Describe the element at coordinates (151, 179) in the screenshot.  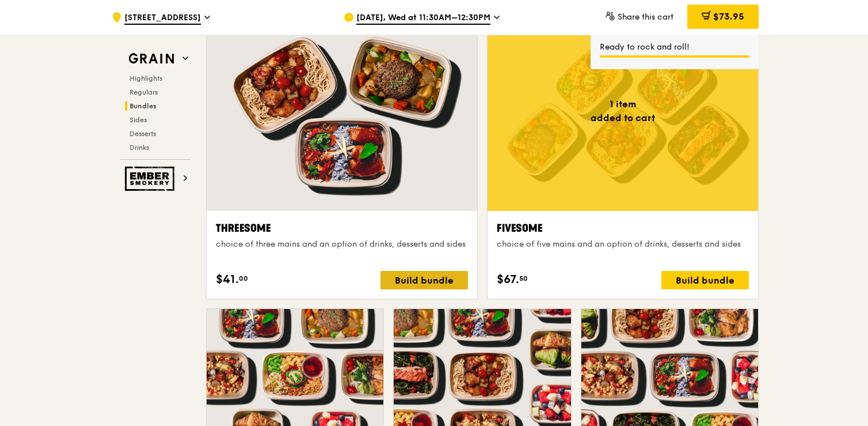
I see `img: Ember Smokery web logo` at that location.